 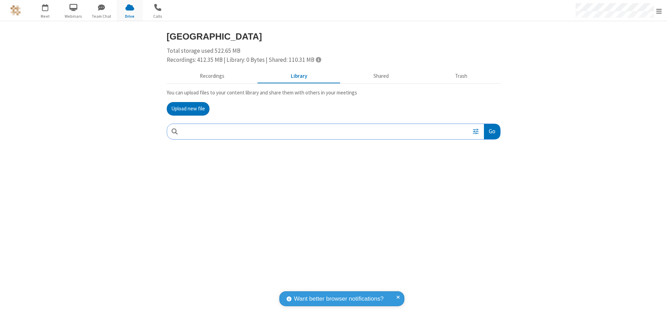 I want to click on span: Drive, so click(x=130, y=16).